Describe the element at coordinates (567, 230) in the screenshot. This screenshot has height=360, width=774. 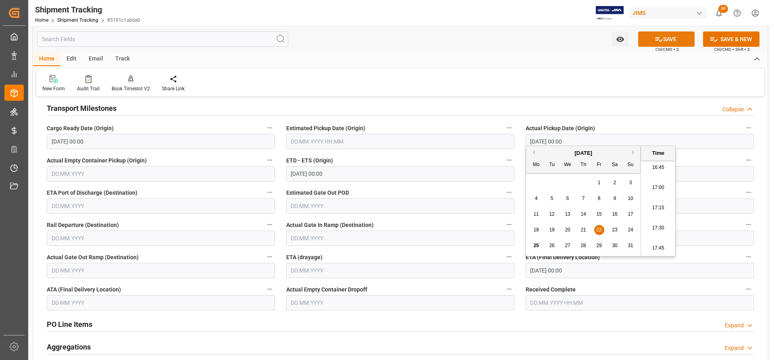
I see `span: 20` at that location.